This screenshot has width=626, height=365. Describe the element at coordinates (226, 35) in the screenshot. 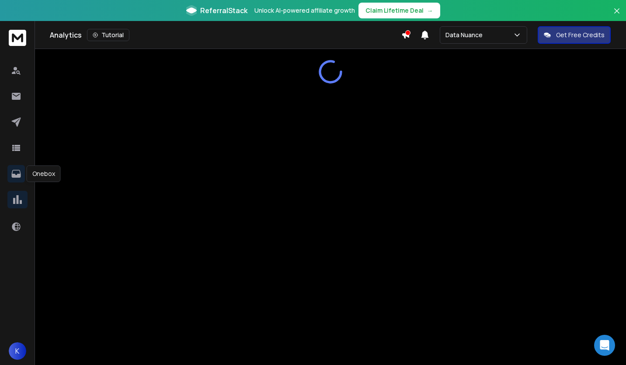

I see `div: Analytics` at that location.